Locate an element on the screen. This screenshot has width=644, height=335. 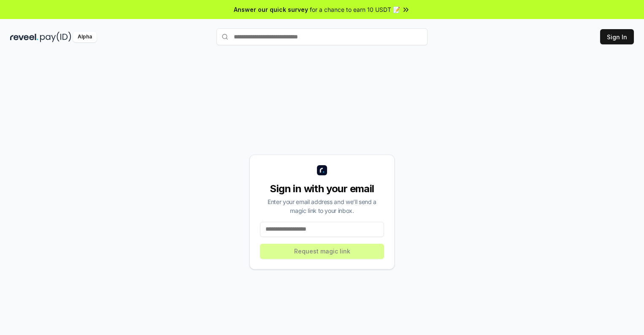
img: logo_small is located at coordinates (322, 170).